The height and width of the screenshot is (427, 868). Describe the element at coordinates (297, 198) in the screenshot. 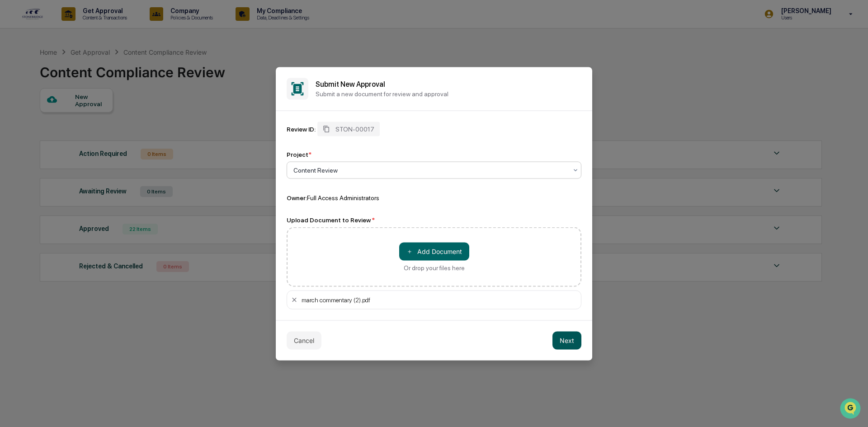

I see `span: Owner:` at that location.